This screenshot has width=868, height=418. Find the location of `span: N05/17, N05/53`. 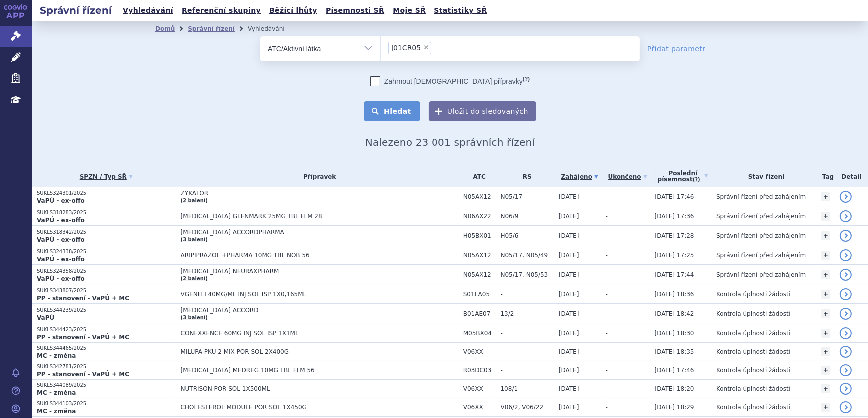

span: N05/17, N05/53 is located at coordinates (528, 275).